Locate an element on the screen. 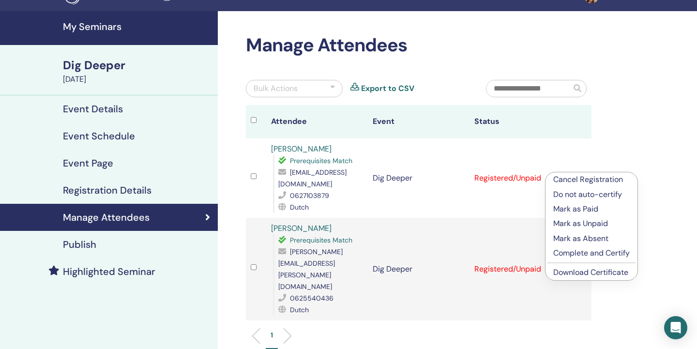 The height and width of the screenshot is (349, 697). p: 1 is located at coordinates (272, 335).